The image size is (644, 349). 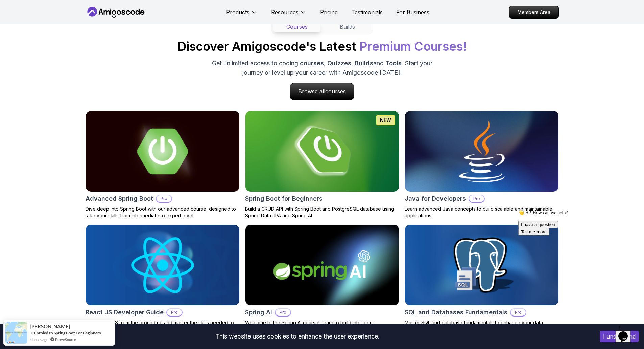 What do you see at coordinates (322, 326) in the screenshot?
I see `p: Welcome to the Spring AI course! Learn to build intelligent applications with the Spring framewor...` at bounding box center [322, 326].